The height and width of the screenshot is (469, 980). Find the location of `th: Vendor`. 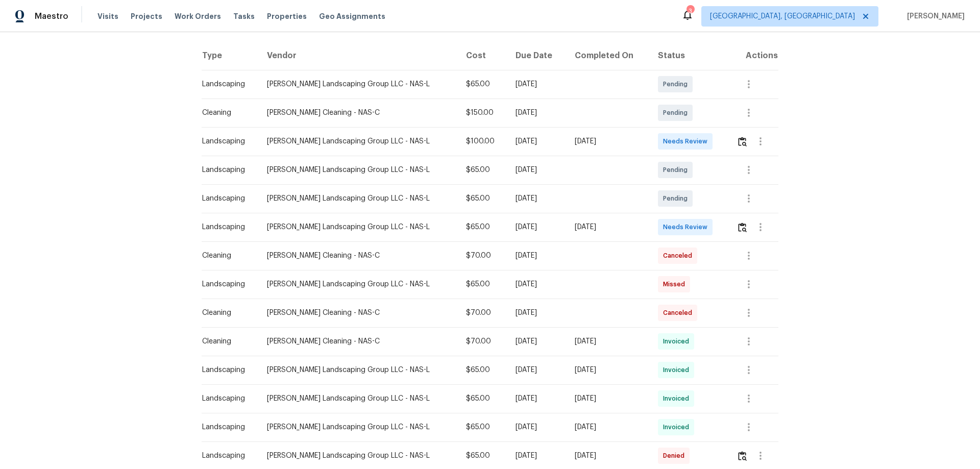

th: Vendor is located at coordinates (359, 56).